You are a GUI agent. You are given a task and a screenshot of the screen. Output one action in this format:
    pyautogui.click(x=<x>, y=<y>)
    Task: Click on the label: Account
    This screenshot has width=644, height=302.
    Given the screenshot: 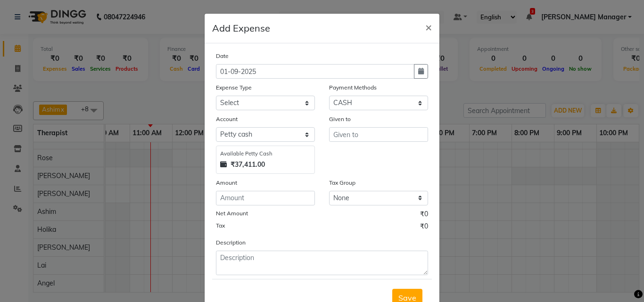 What is the action you would take?
    pyautogui.click(x=227, y=119)
    